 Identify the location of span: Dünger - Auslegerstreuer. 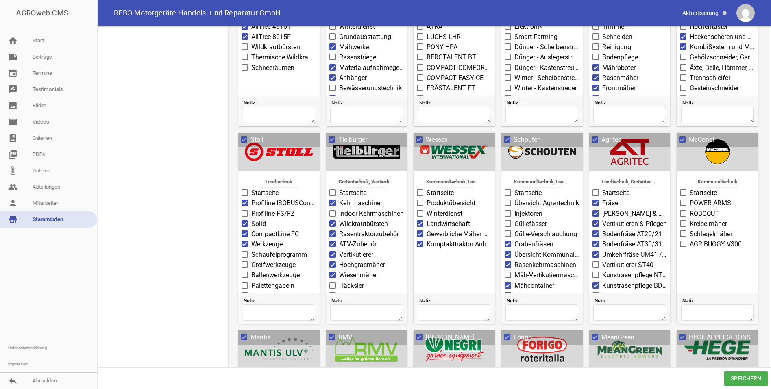
(547, 57).